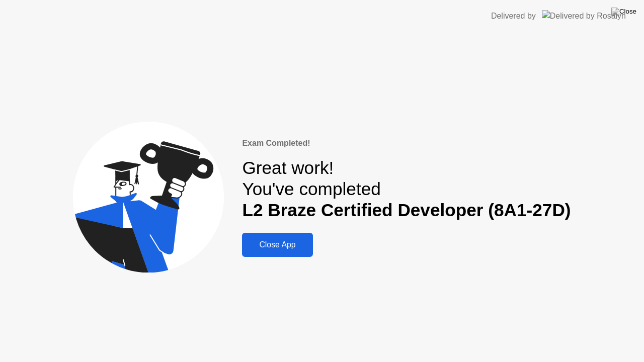 This screenshot has height=362, width=644. I want to click on div: Exam Completed!, so click(406, 143).